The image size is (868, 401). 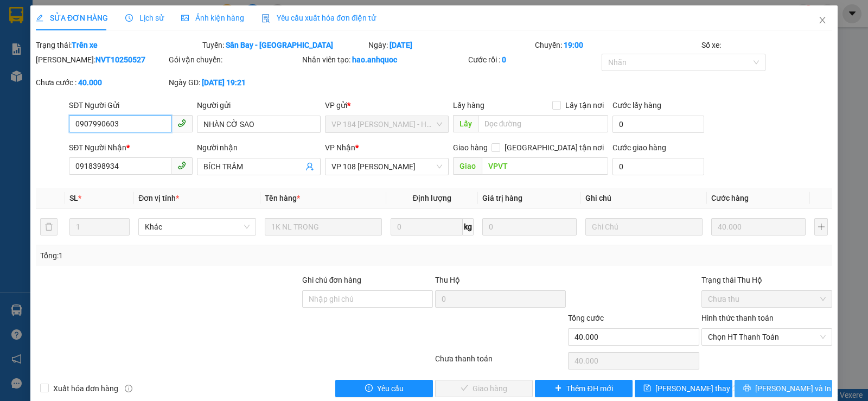 What do you see at coordinates (647, 388) in the screenshot?
I see `span: save` at bounding box center [647, 388].